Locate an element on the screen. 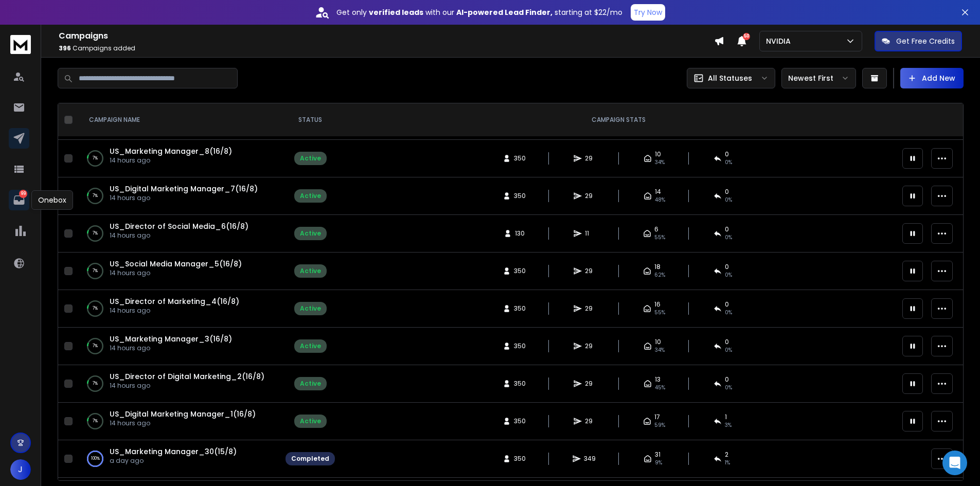 The height and width of the screenshot is (486, 980). p: 100 % is located at coordinates (95, 459).